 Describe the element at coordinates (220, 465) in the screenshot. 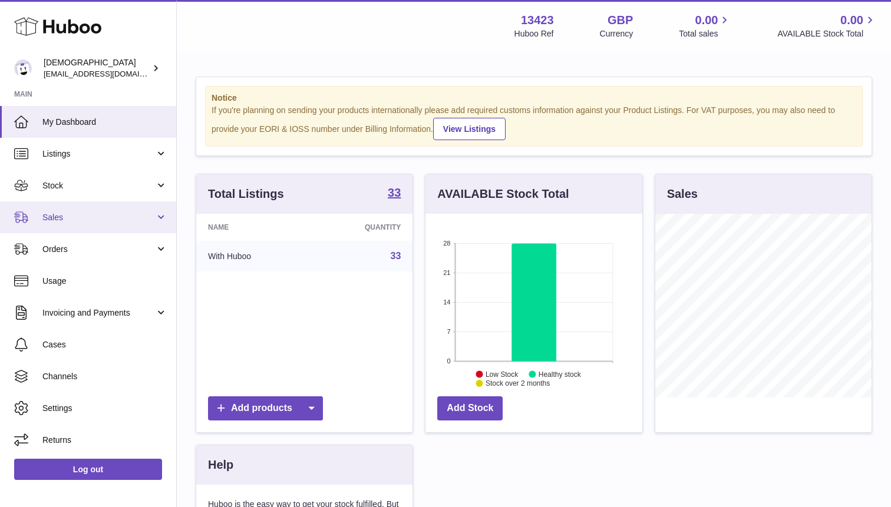

I see `h3: Help` at that location.